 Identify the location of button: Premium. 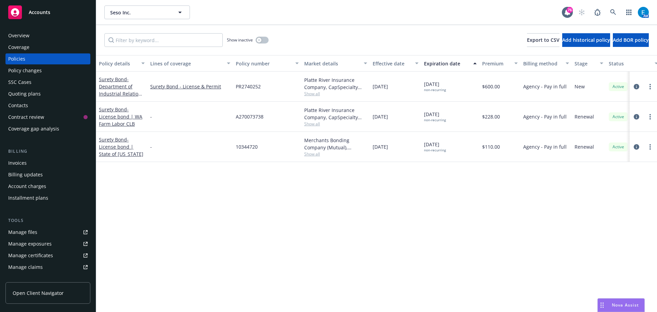
(500, 63).